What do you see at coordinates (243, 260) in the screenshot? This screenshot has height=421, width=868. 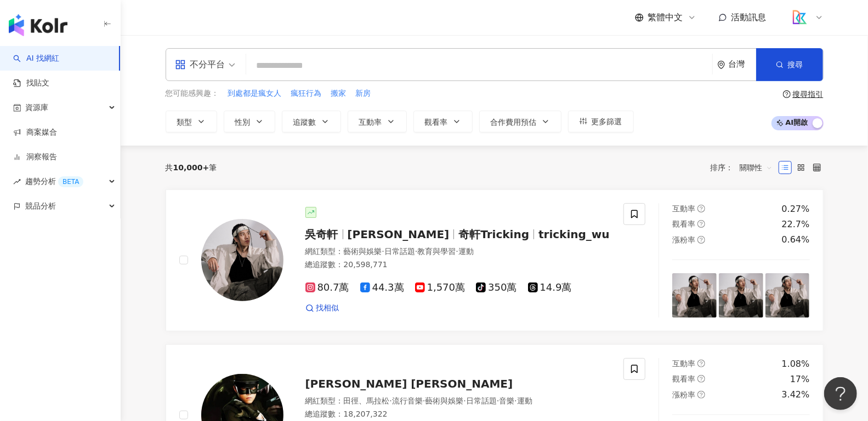 I see `img: KOL Avatar` at bounding box center [243, 260].